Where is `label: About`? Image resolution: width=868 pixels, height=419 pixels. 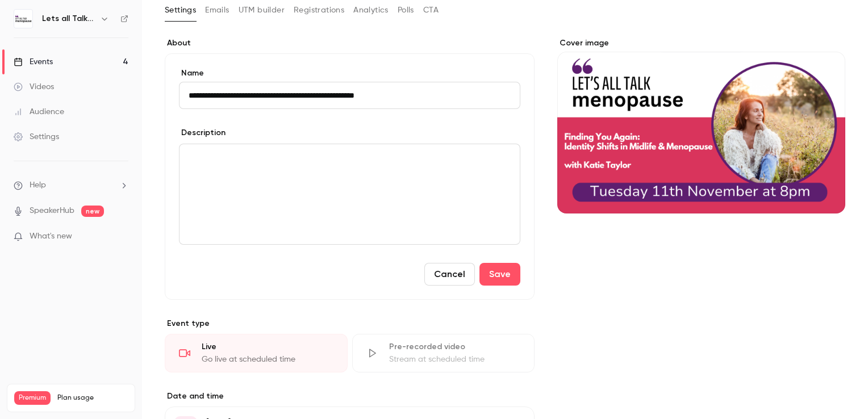 label: About is located at coordinates (349, 43).